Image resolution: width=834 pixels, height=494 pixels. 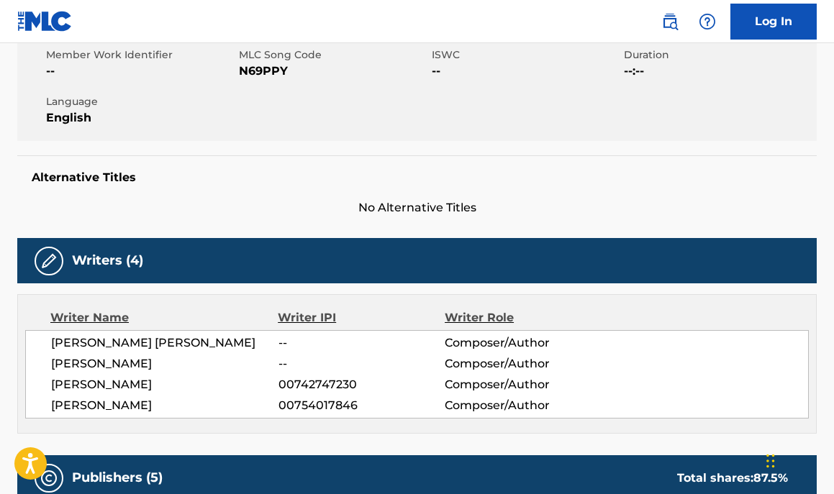 I want to click on span: MLC Song Code, so click(x=333, y=55).